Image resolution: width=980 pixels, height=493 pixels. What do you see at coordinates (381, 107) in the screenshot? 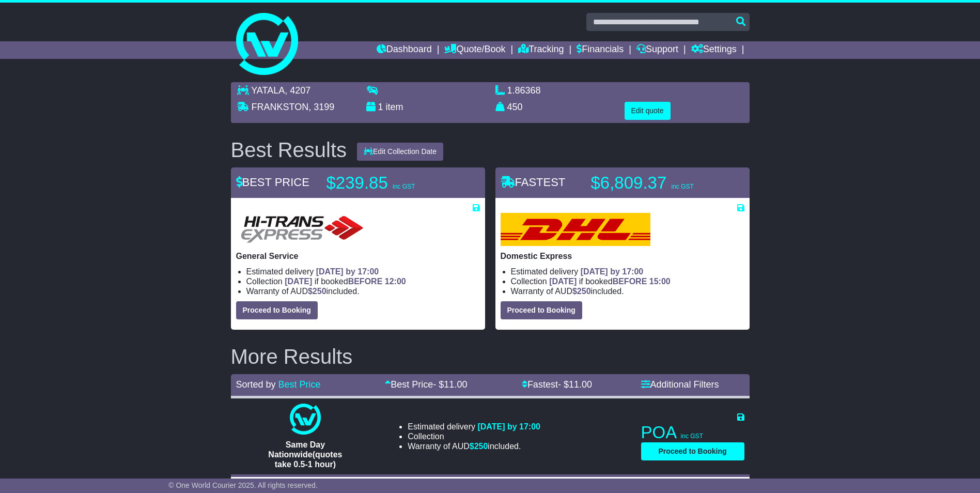
I see `span: 1` at bounding box center [381, 107].